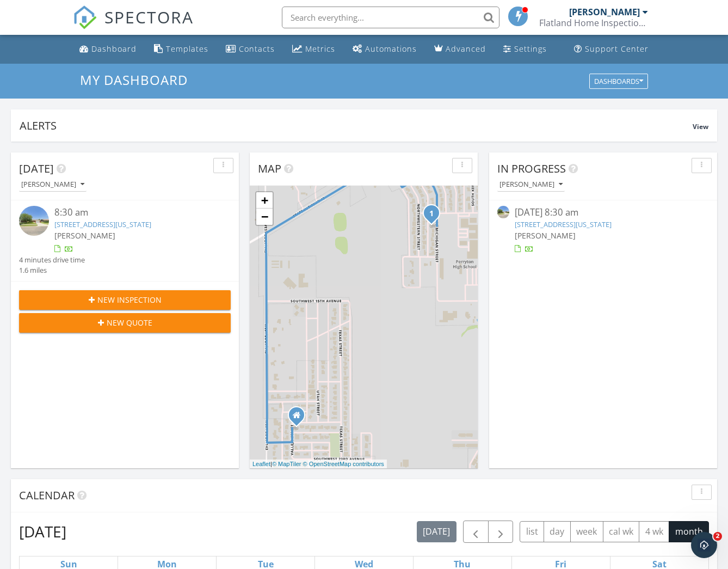 This screenshot has width=728, height=569. What do you see at coordinates (129, 299) in the screenshot?
I see `span: New Inspection` at bounding box center [129, 299].